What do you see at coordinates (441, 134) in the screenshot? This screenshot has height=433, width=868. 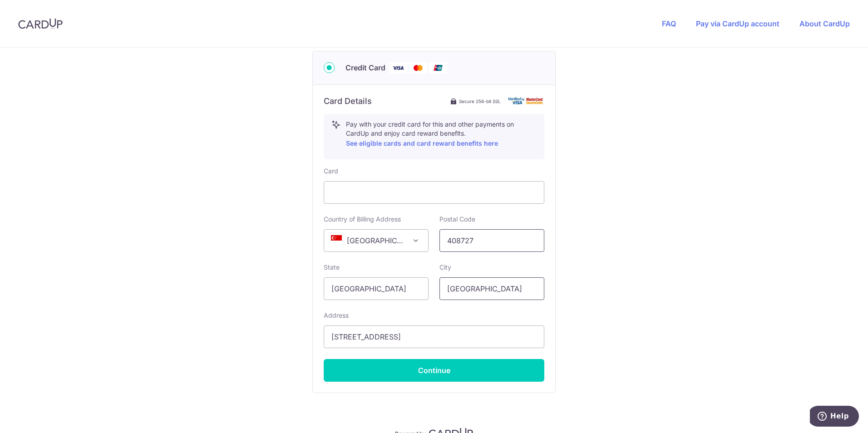 I see `p: Pay with your credit card for this and other payments on CardUp and enjoy card reward benefits.` at bounding box center [441, 134].